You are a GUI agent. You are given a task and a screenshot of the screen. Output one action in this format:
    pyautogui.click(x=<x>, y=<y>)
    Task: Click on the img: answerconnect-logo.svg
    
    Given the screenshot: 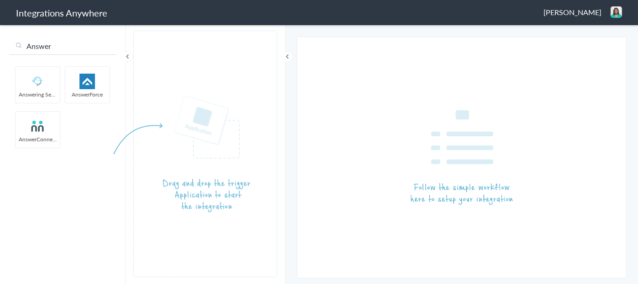 What is the action you would take?
    pyautogui.click(x=37, y=126)
    